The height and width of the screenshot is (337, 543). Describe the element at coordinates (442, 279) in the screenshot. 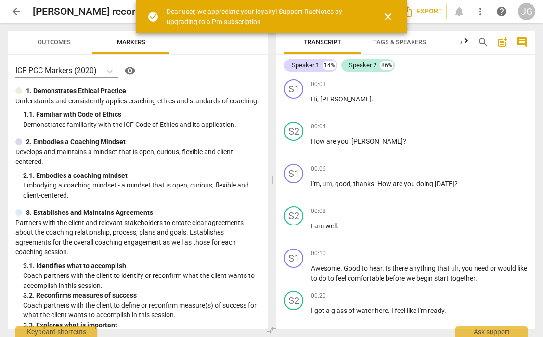

I see `span: start` at that location.